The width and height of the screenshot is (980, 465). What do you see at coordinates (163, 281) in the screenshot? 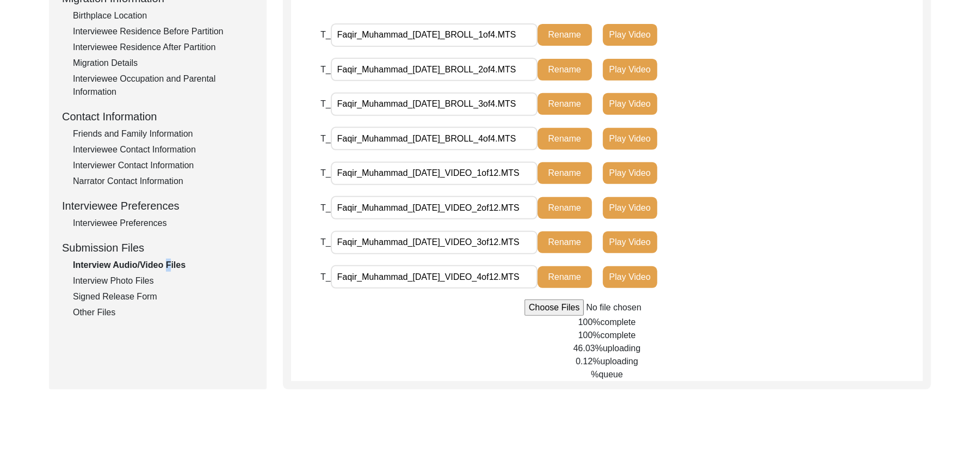
I see `div: Interview Photo Files` at bounding box center [163, 281].